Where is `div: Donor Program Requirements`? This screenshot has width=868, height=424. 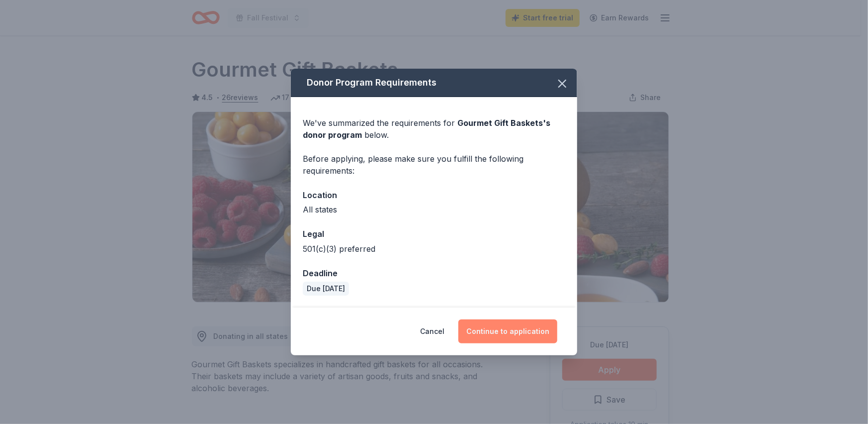 div: Donor Program Requirements is located at coordinates (434, 82).